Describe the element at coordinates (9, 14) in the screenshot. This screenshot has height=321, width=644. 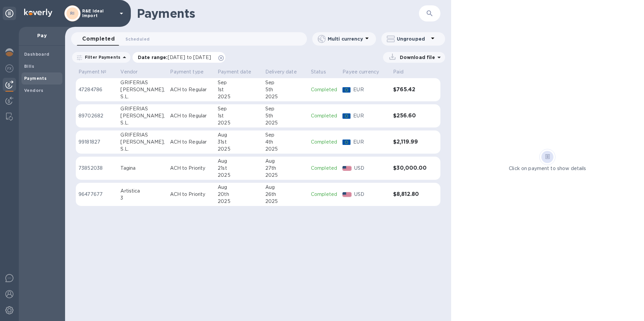
I see `div: Unpin categories` at that location.